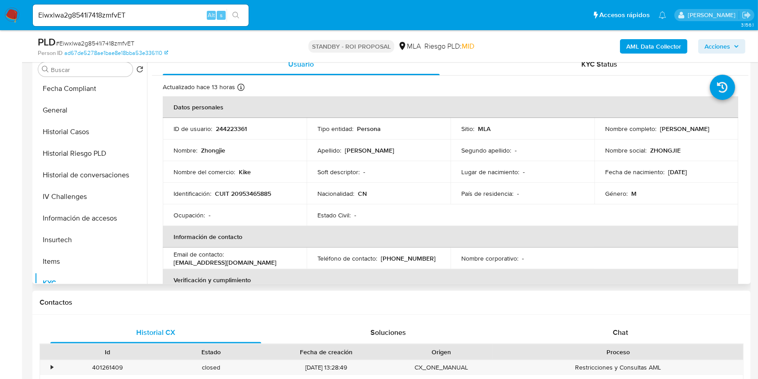 Image resolution: width=758 pixels, height=379 pixels. What do you see at coordinates (91, 132) in the screenshot?
I see `button: Historial Casos` at bounding box center [91, 132].